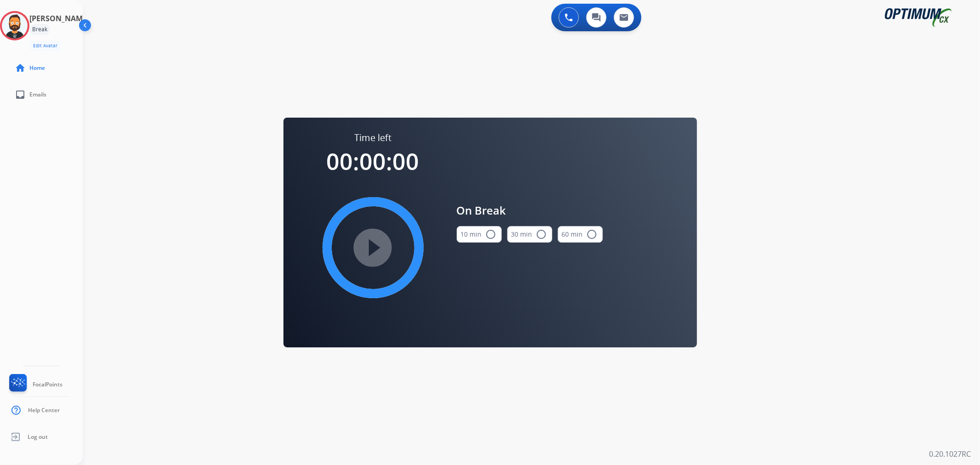 The height and width of the screenshot is (465, 980). What do you see at coordinates (480, 234) in the screenshot?
I see `button: 10 min` at bounding box center [480, 234].